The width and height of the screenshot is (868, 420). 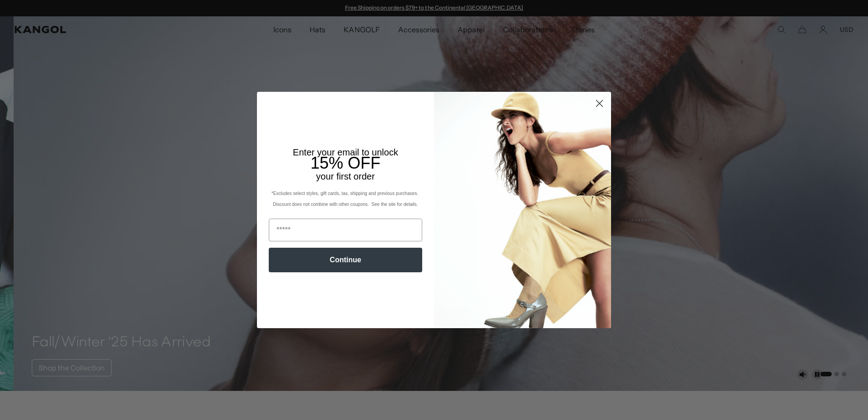 I want to click on input: Email, so click(x=345, y=230).